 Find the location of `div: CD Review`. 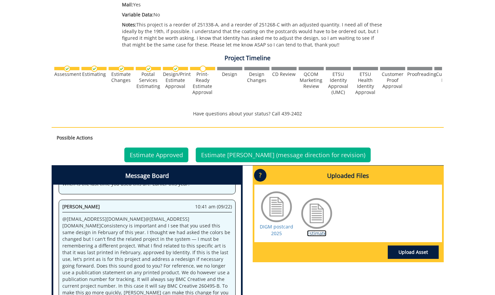

div: CD Review is located at coordinates (284, 74).